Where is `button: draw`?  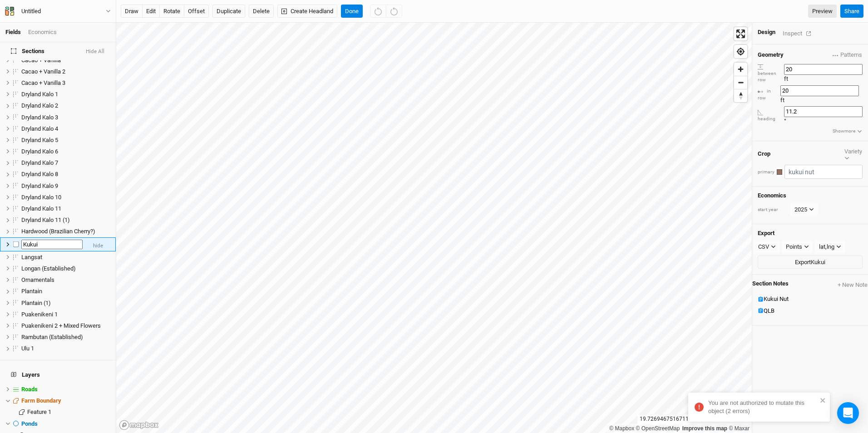 button: draw is located at coordinates (132, 11).